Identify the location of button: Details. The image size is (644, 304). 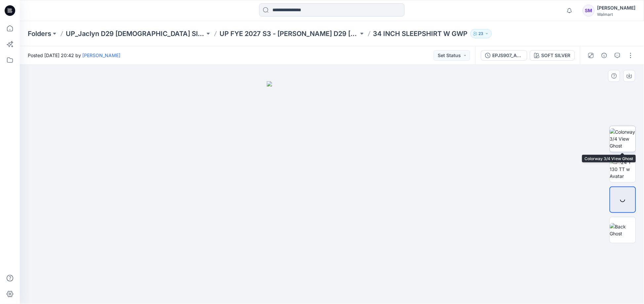
(605, 56).